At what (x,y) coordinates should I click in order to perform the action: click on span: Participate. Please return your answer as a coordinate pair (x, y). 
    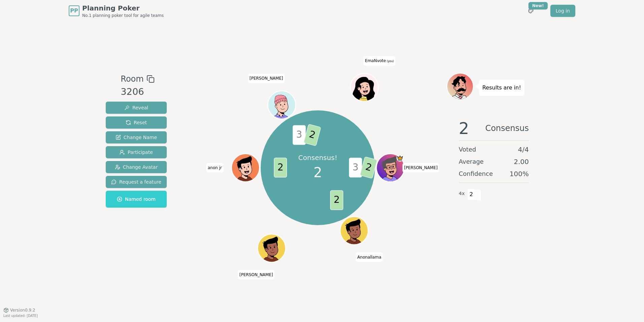
    Looking at the image, I should click on (136, 152).